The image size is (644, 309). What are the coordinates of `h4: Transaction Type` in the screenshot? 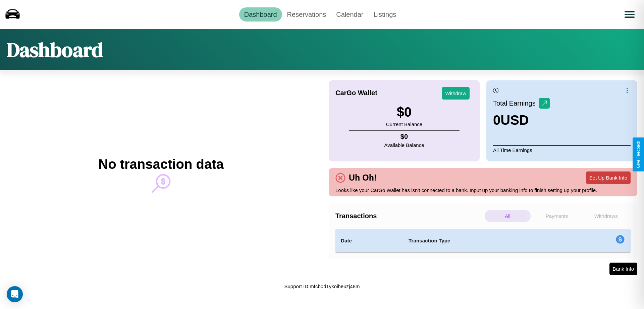 It's located at (484, 241).